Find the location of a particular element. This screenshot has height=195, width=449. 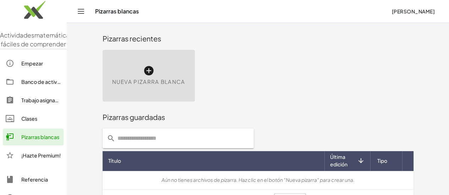

font: Pizarras blancas is located at coordinates (40, 137).